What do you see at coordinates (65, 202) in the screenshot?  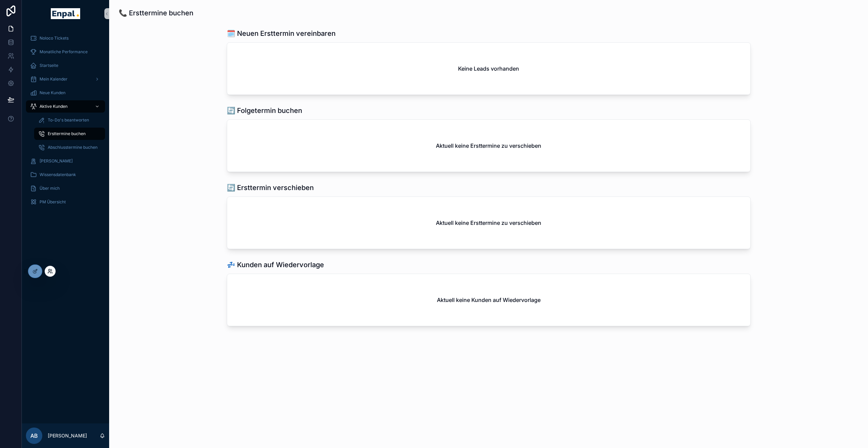 I see `a: PM Übersicht` at bounding box center [65, 202].